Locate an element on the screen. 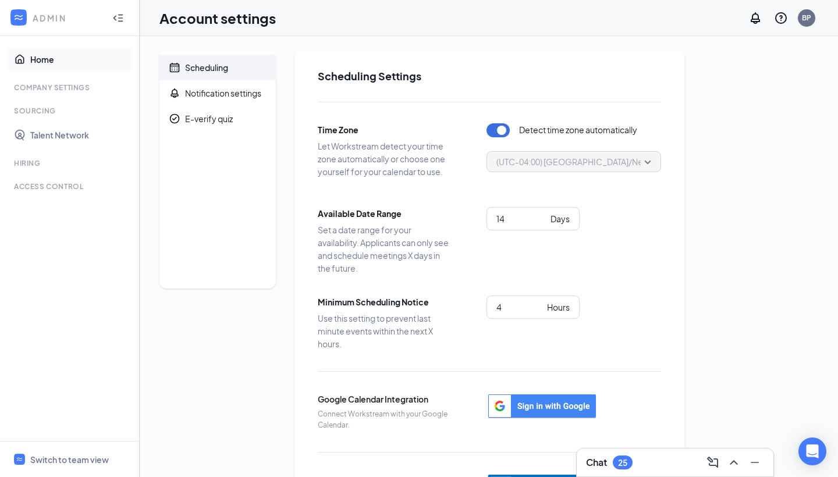 The width and height of the screenshot is (838, 477). span: Available Date Range is located at coordinates (385, 214).